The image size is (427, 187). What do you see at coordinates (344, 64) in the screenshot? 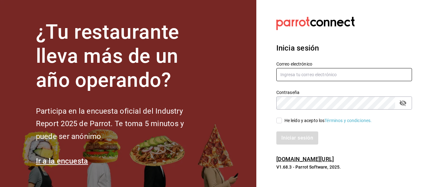
I see `label: Correo electrónico` at bounding box center [344, 64].